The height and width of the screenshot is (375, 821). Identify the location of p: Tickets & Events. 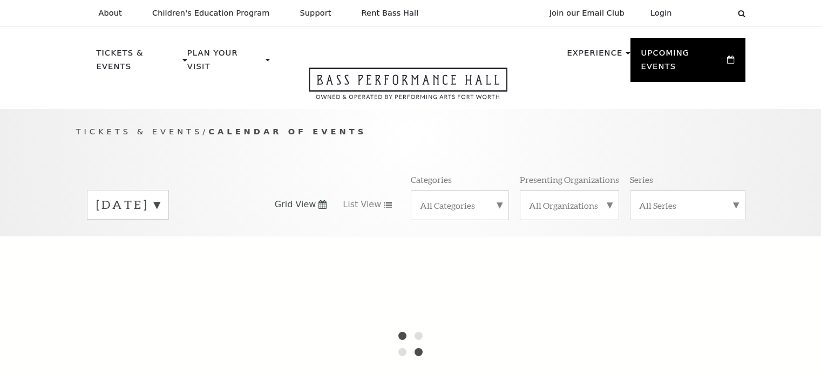
(138, 63).